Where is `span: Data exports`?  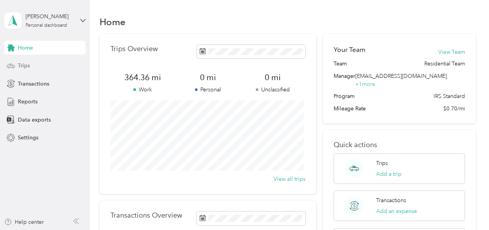
span: Data exports is located at coordinates (34, 120).